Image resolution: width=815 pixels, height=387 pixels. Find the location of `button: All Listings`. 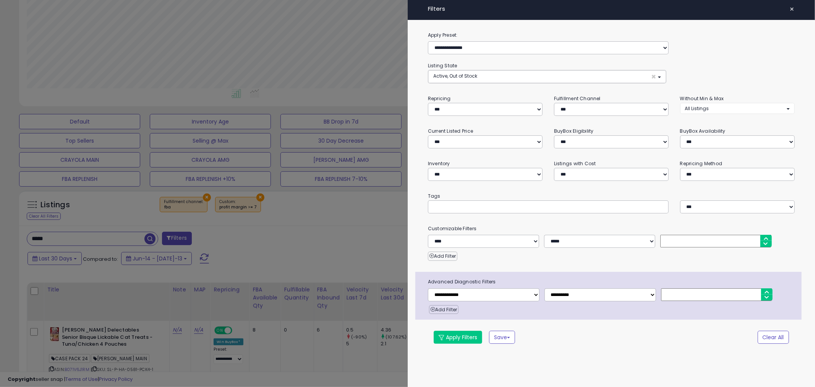

button: All Listings is located at coordinates (737, 108).